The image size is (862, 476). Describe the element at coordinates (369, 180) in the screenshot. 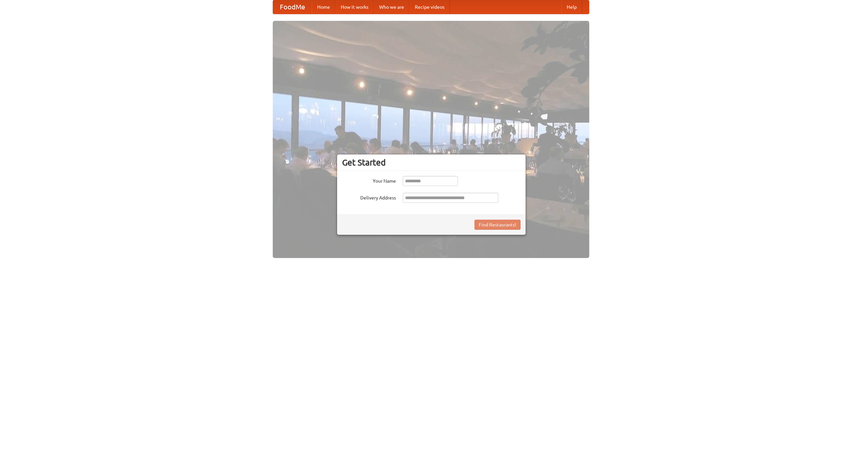

I see `label: Your Name` at that location.